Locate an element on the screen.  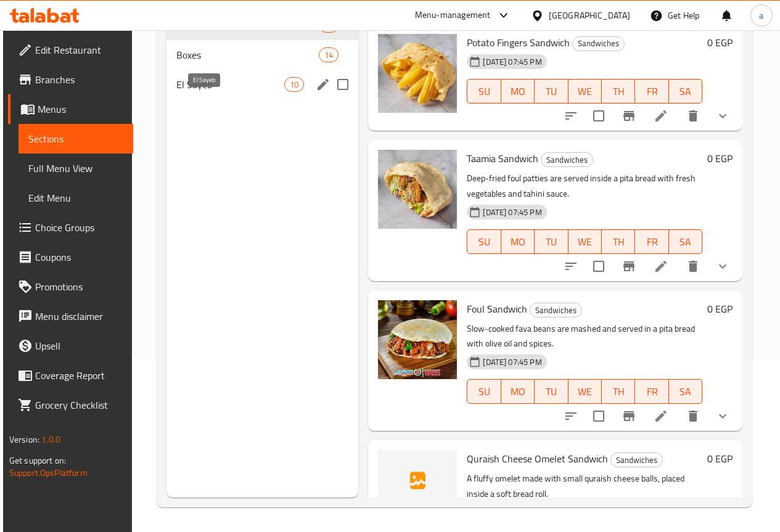
a: Upsell is located at coordinates (70, 345).